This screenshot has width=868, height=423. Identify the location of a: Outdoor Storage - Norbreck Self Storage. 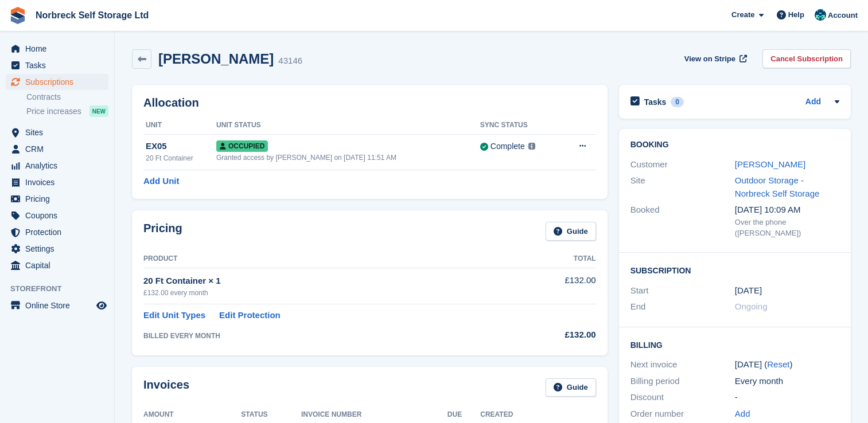
(778, 187).